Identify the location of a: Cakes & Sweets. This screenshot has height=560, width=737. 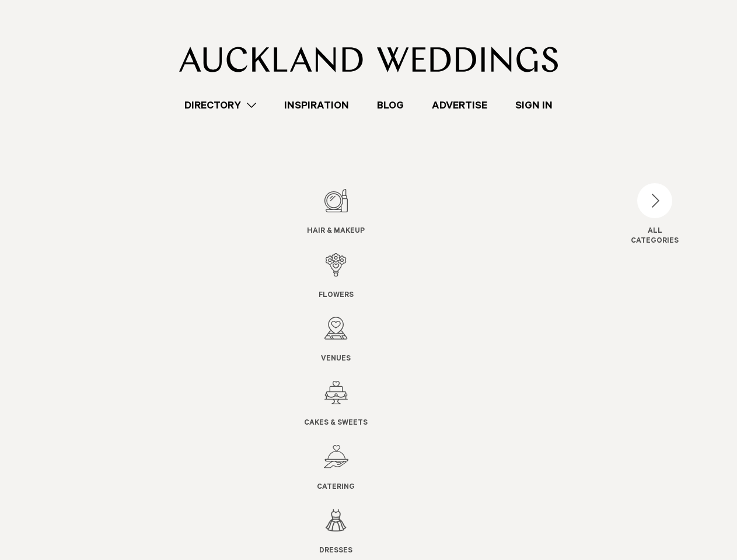
(335, 405).